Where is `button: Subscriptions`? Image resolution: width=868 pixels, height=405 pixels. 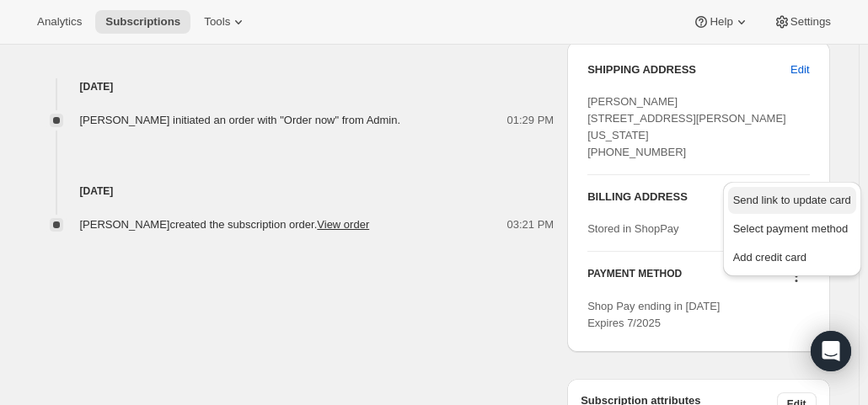 button: Subscriptions is located at coordinates (143, 22).